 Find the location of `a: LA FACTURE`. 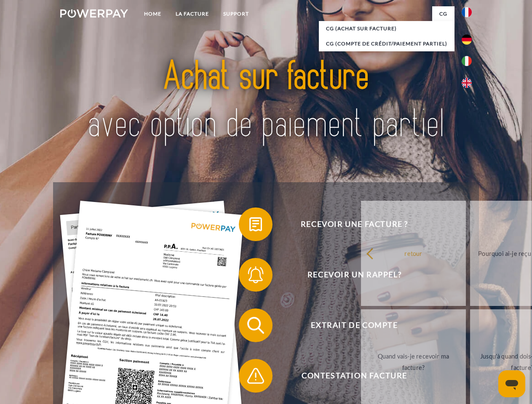

a: LA FACTURE is located at coordinates (192, 14).